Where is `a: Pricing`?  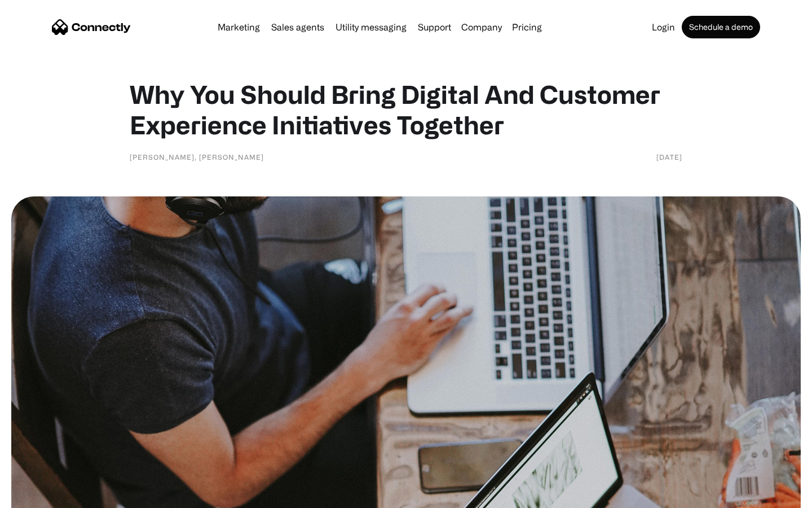 a: Pricing is located at coordinates (527, 27).